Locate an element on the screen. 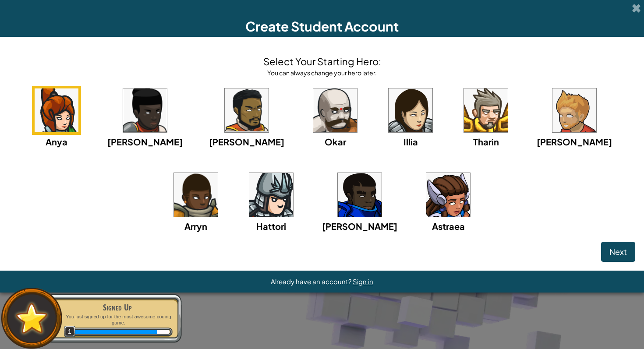  span: Okar is located at coordinates (335, 141).